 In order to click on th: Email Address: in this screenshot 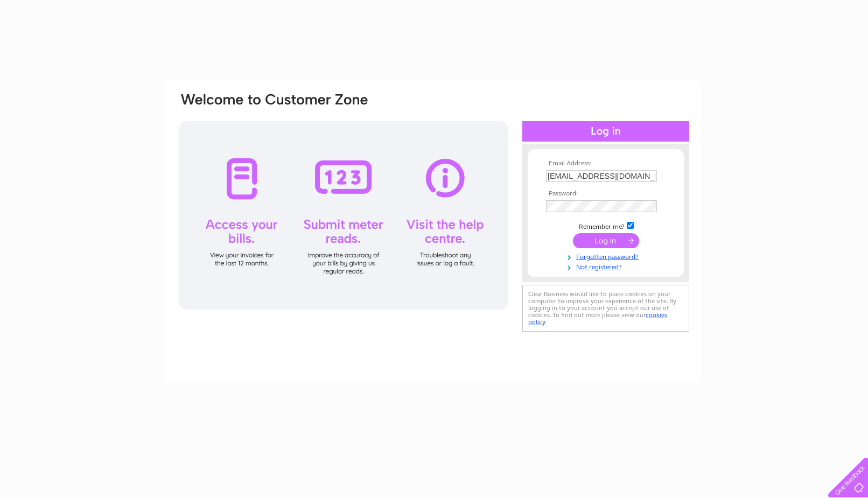, I will do `click(606, 164)`.